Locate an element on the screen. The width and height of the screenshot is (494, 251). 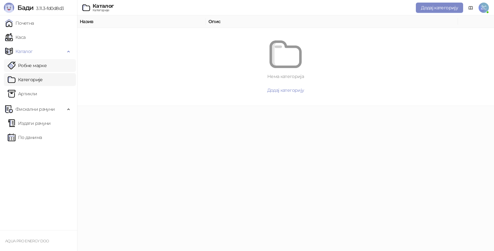
div: Нема категорија is located at coordinates (285, 77).